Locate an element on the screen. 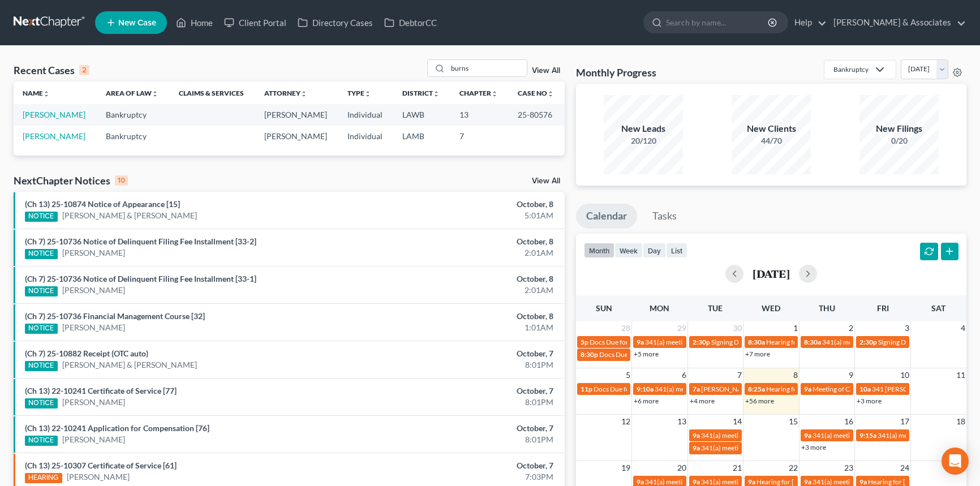 The width and height of the screenshot is (980, 486). span: 10a is located at coordinates (865, 389).